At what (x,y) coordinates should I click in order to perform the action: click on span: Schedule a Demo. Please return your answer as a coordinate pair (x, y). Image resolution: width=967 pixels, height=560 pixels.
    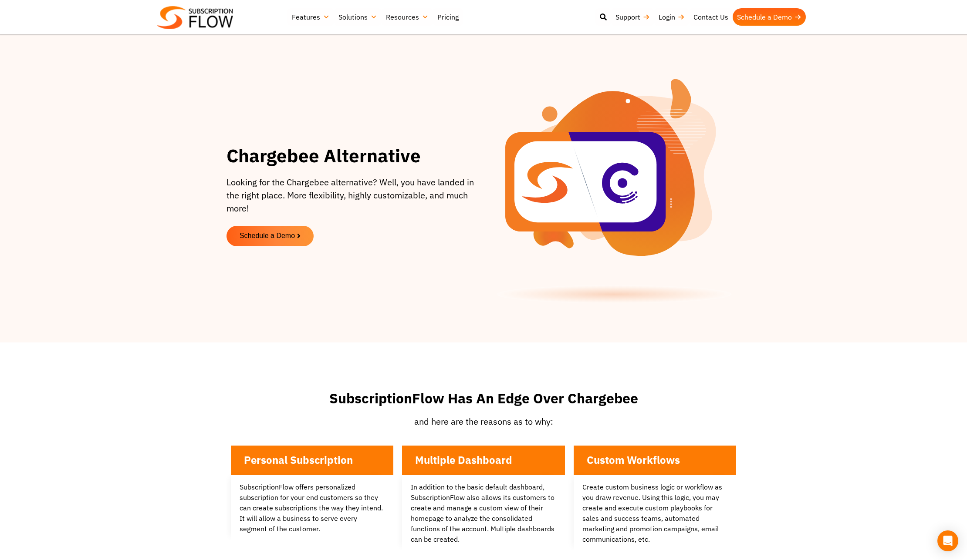
    Looking at the image, I should click on (267, 236).